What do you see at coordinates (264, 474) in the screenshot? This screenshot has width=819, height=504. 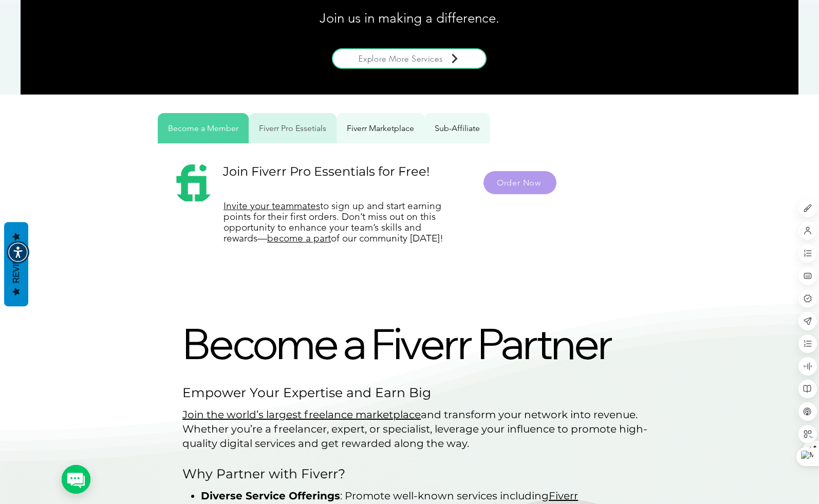 I see `span: Why Partner with Fiverr?` at bounding box center [264, 474].